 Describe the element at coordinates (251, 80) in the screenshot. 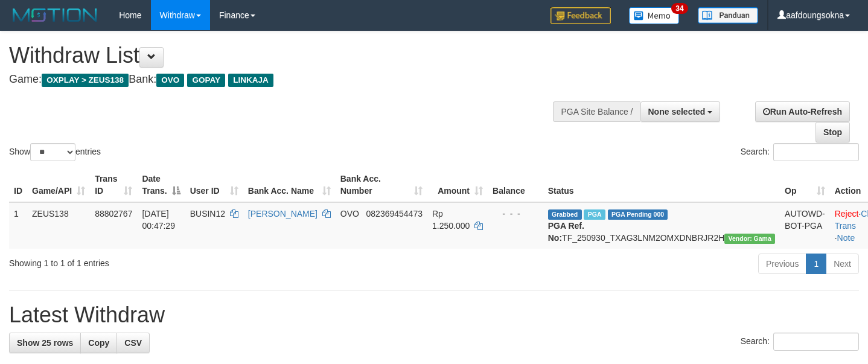

I see `span: LINKAJA` at that location.